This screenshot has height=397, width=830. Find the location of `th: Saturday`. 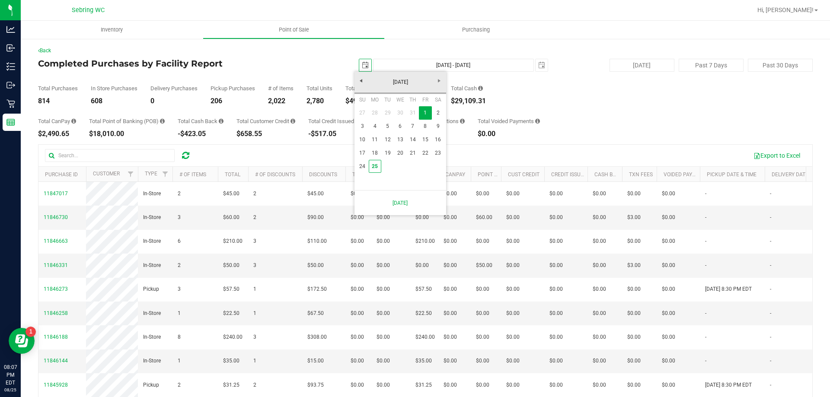

th: Saturday is located at coordinates (438, 100).